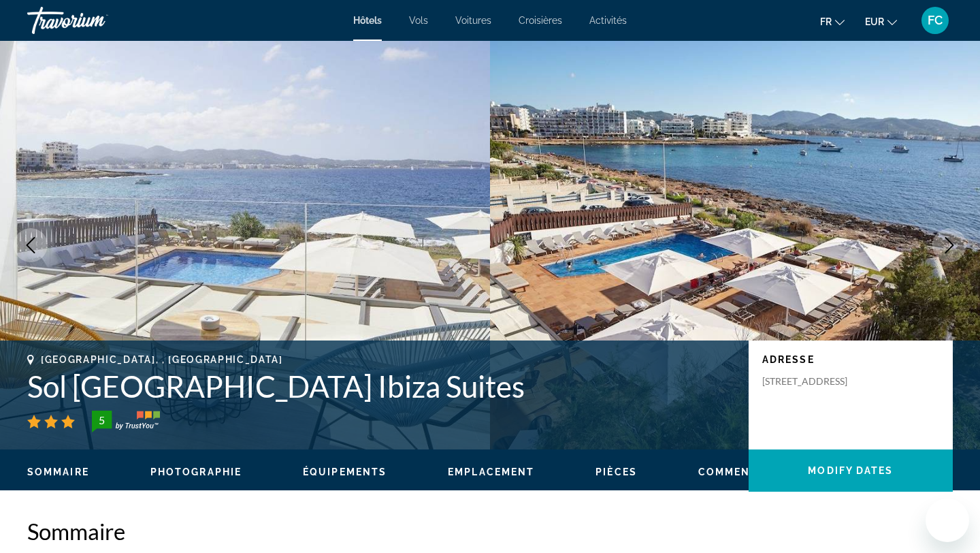 This screenshot has height=553, width=980. Describe the element at coordinates (491, 472) in the screenshot. I see `span: Emplacement` at that location.